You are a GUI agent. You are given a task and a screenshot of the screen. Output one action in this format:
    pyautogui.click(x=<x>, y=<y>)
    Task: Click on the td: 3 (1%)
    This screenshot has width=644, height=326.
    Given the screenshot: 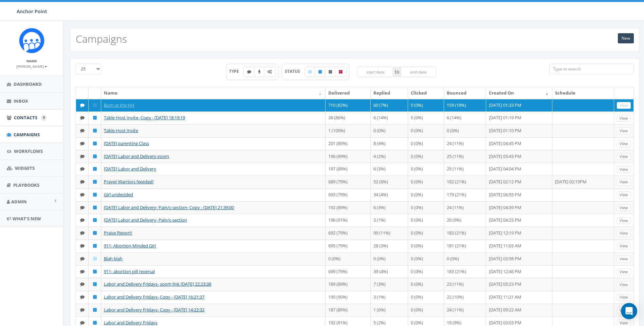 What is the action you would take?
    pyautogui.click(x=389, y=297)
    